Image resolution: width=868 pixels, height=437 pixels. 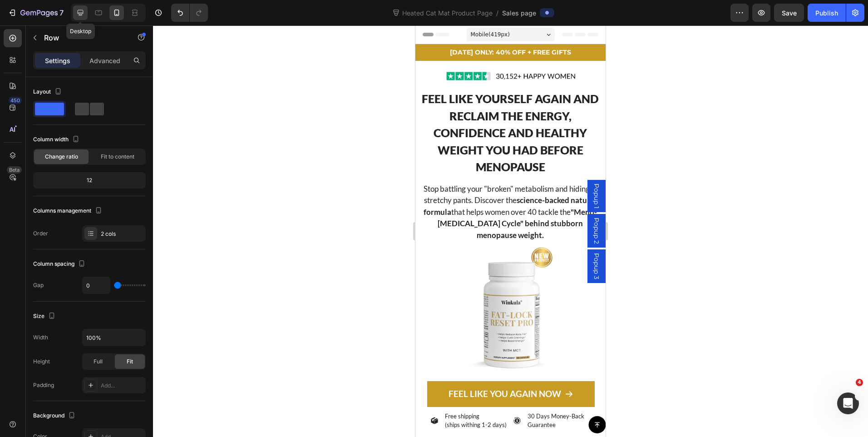 I want to click on span: Popup 3, so click(x=181, y=241).